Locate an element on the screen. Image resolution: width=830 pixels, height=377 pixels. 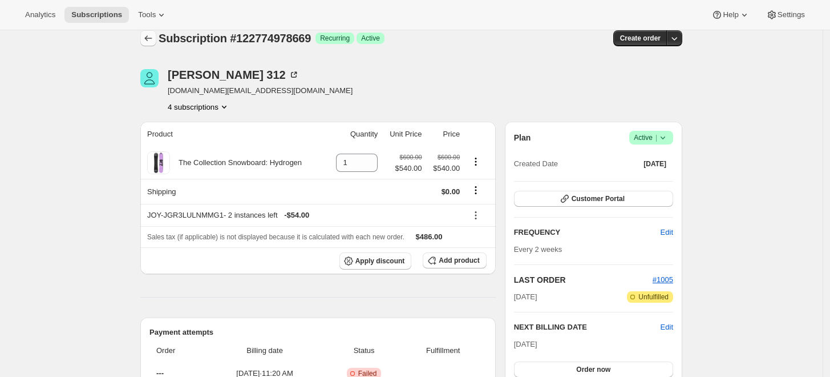
img: product img is located at coordinates (159, 163).